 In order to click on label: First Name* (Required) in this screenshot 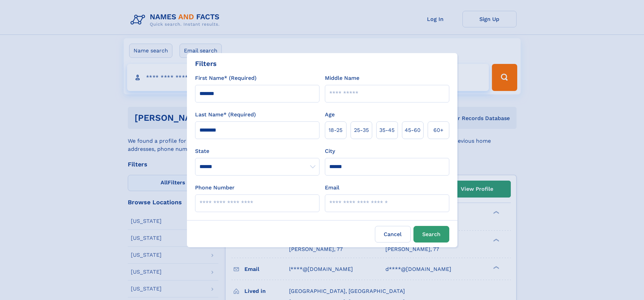, I will do `click(226, 78)`.